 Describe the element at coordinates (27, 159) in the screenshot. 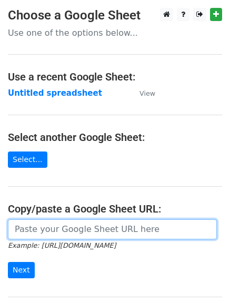

I see `a: Select...` at that location.